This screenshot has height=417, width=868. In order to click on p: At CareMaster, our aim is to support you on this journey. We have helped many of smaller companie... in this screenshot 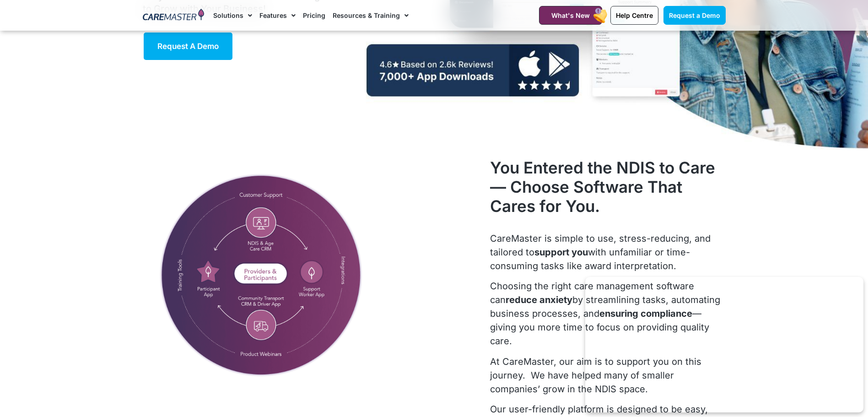, I will do `click(608, 375)`.